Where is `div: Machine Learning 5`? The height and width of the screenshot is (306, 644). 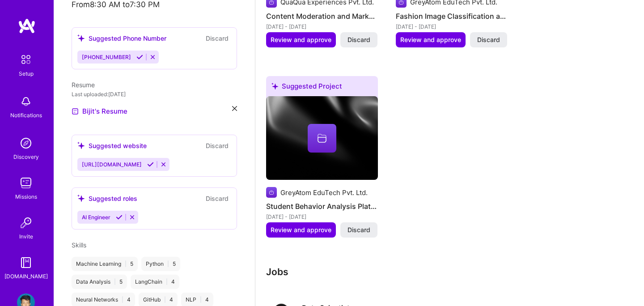 div: Machine Learning 5 is located at coordinates (105, 264).